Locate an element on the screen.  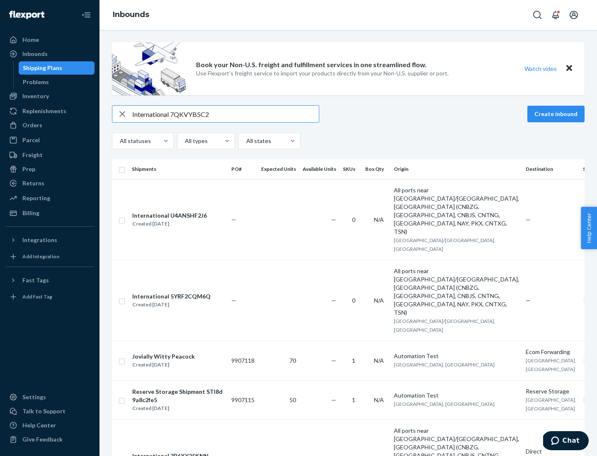
a: Problems is located at coordinates (57, 82).